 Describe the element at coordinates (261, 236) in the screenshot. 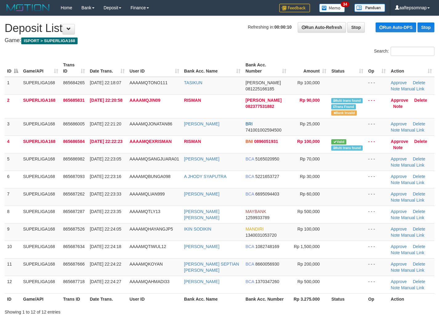

I see `span: Copy 1340031053720 to clipboard` at that location.